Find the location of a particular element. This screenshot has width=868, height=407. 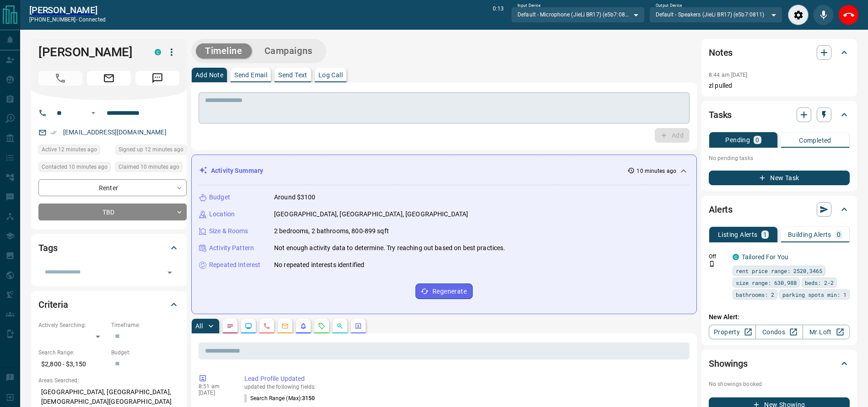

h2: Tags is located at coordinates (48, 247).